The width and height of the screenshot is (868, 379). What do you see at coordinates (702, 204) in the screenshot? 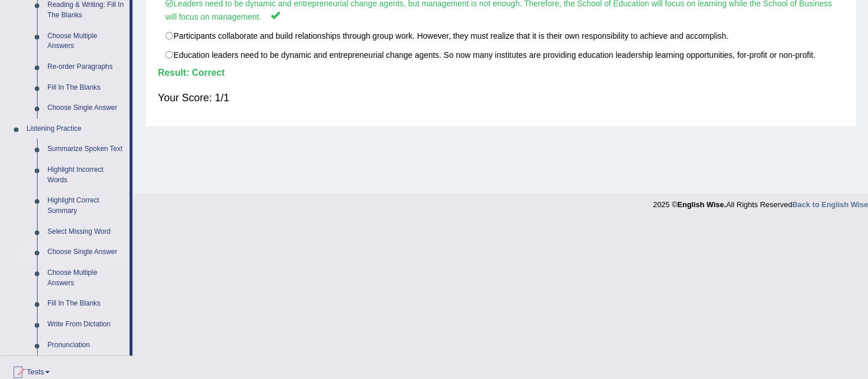
I see `strong: English Wise.` at bounding box center [702, 204].